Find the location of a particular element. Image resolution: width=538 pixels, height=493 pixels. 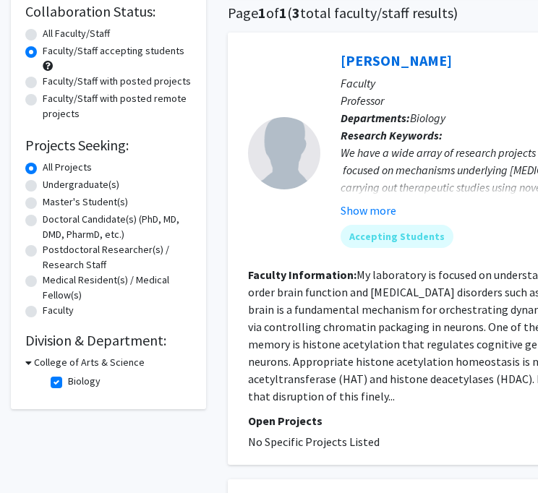

span: Biology is located at coordinates (427, 118).